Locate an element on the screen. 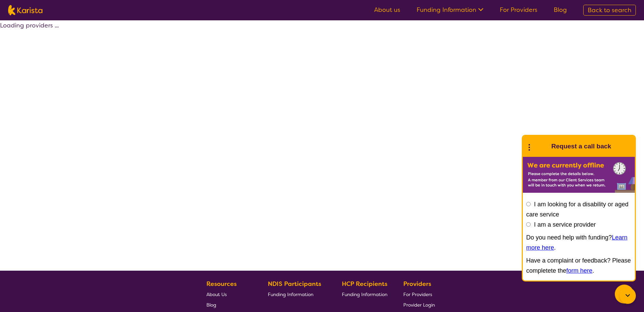  img: Karista logo is located at coordinates (25, 10).